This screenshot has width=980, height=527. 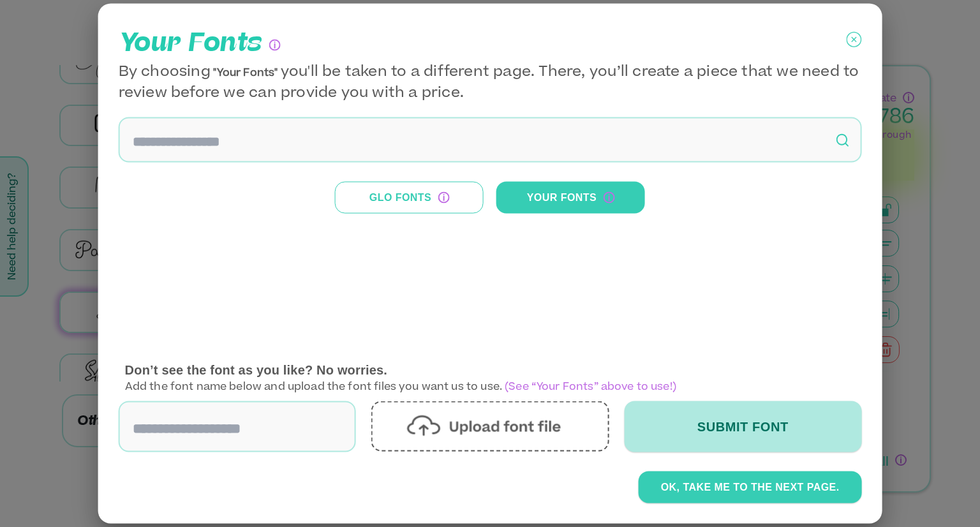 What do you see at coordinates (444, 198) in the screenshot?
I see `div: These are our in-house fonts that are pre-priced and ready to produce.` at bounding box center [444, 198].